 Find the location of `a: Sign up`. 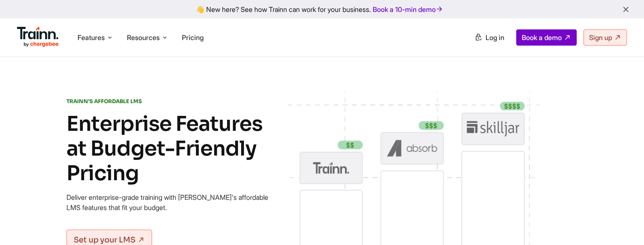

a: Sign up is located at coordinates (606, 37).